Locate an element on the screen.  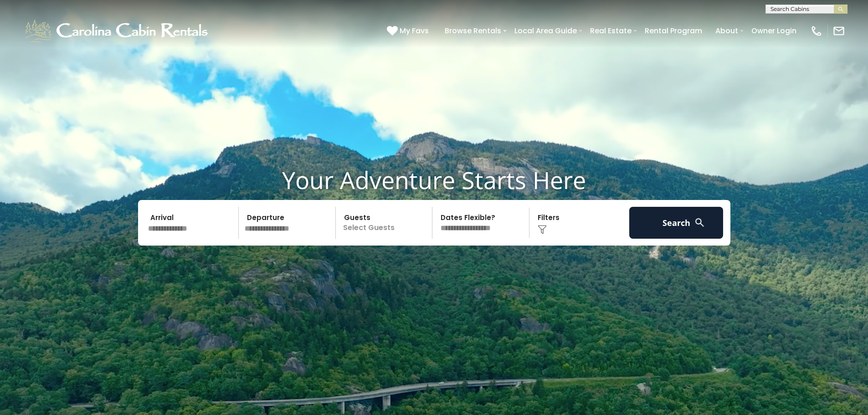
img: White-1-1-2.png is located at coordinates (117, 31).